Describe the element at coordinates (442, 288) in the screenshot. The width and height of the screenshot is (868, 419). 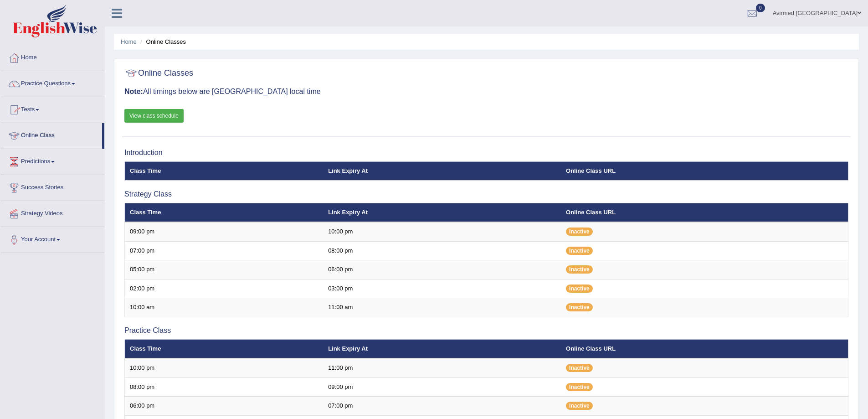
I see `td: 03:00 pm` at that location.